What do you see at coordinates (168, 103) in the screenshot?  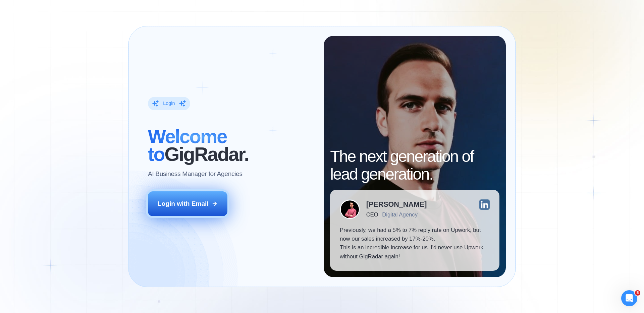 I see `div: Login` at bounding box center [168, 103].